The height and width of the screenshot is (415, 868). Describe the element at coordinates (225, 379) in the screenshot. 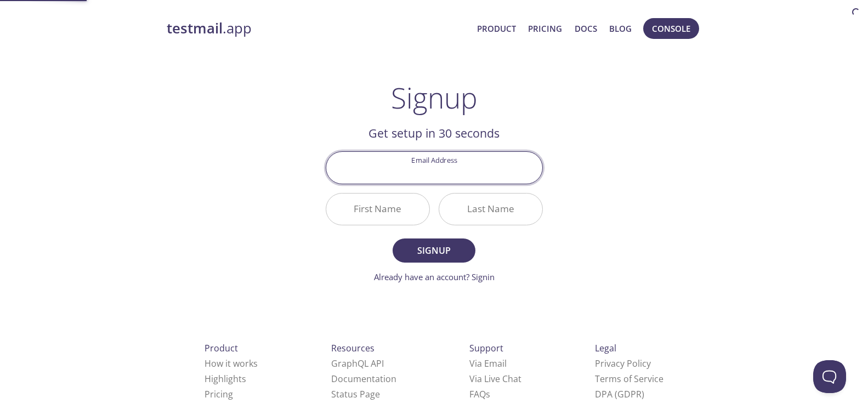

I see `a: Highlights` at that location.